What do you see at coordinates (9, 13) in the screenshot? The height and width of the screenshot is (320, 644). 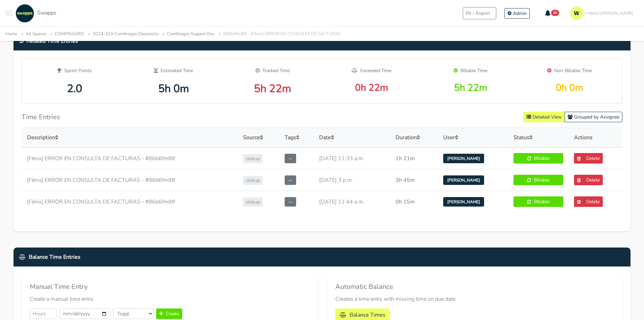 I see `button: Toggle navigation menu` at bounding box center [9, 13].